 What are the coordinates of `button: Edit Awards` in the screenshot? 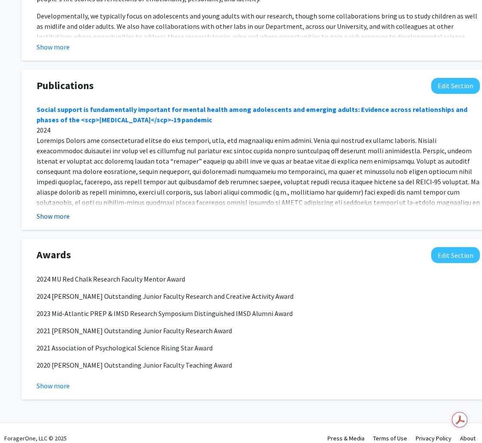 It's located at (455, 255).